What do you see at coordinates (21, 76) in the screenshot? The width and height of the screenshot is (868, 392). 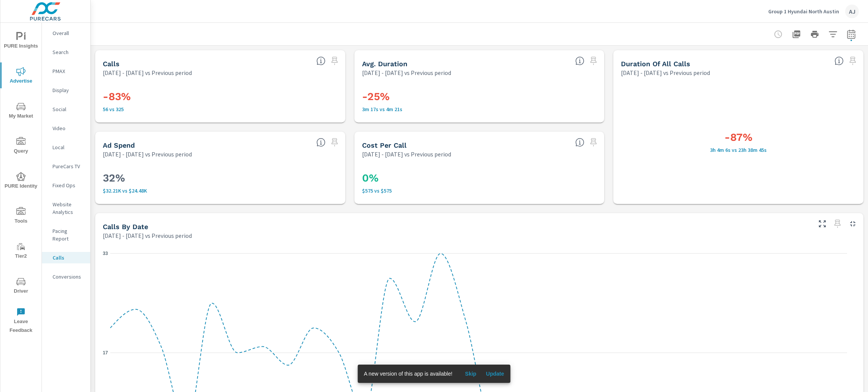 I see `span: Advertise` at bounding box center [21, 76].